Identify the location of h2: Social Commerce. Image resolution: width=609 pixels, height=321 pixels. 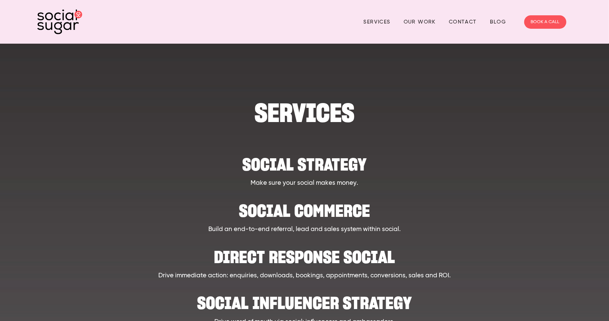
(305, 207).